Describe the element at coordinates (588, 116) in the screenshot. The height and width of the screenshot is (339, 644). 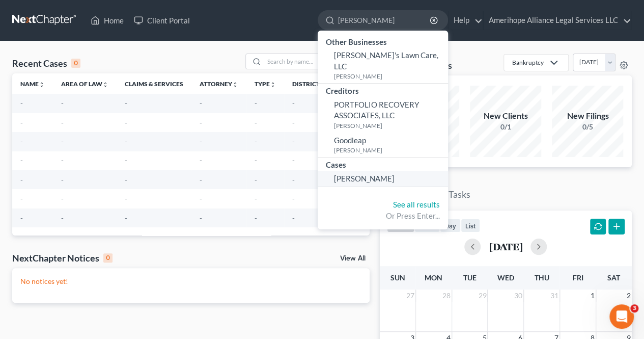
I see `div: New Filings` at that location.